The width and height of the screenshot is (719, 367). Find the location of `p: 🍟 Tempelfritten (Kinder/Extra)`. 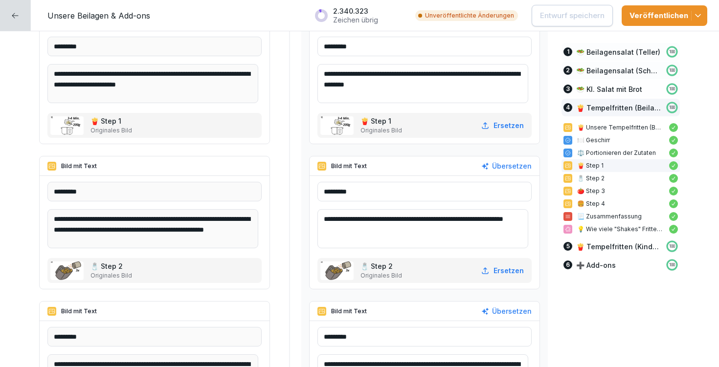

p: 🍟 Tempelfritten (Kinder/Extra) is located at coordinates (619, 246).